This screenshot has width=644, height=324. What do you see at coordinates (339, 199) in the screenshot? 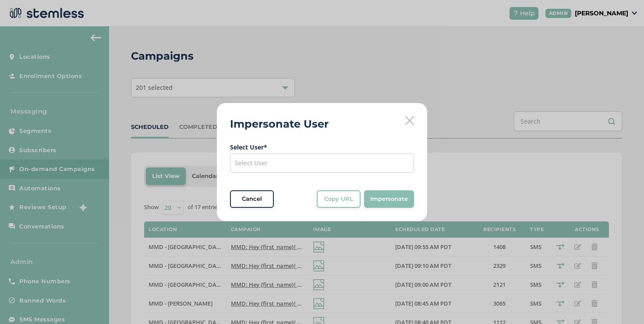
I see `button: Copy URL` at bounding box center [339, 199].